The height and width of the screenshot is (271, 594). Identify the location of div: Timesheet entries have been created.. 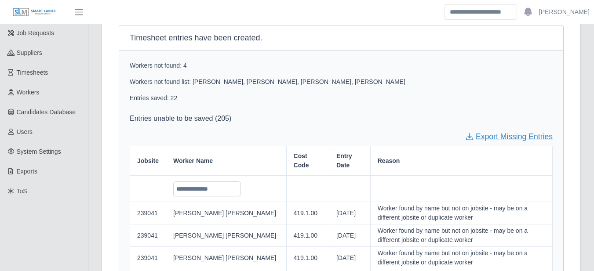
(341, 38).